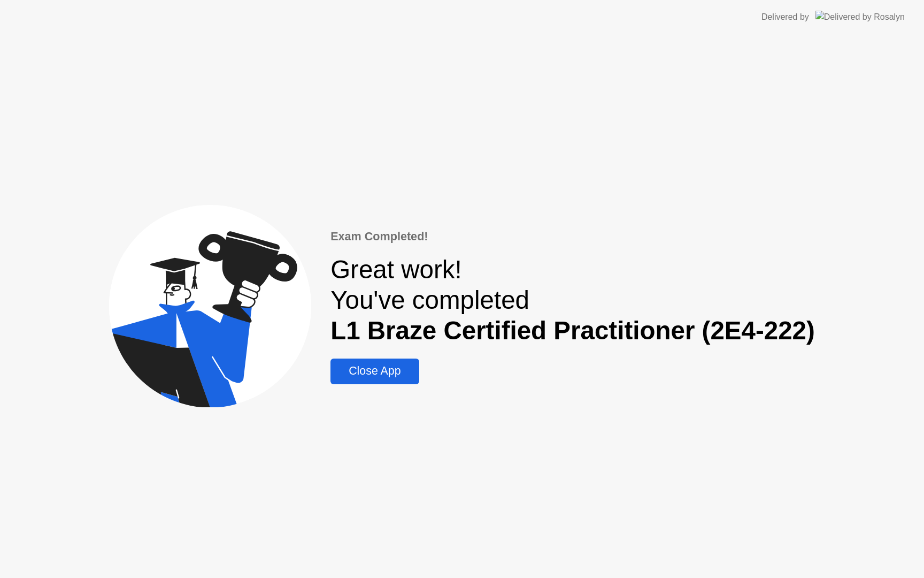 This screenshot has width=924, height=578. I want to click on b: L1 Braze Certified Practitioner (2E4-222), so click(572, 330).